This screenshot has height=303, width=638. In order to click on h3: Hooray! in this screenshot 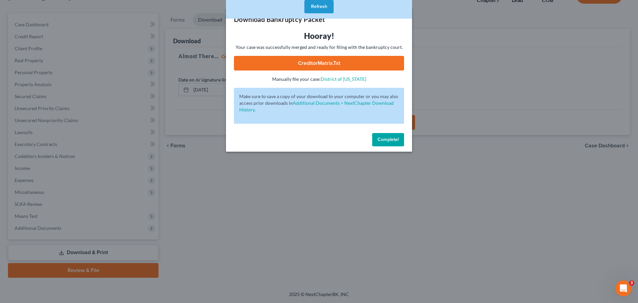, I will do `click(319, 36)`.